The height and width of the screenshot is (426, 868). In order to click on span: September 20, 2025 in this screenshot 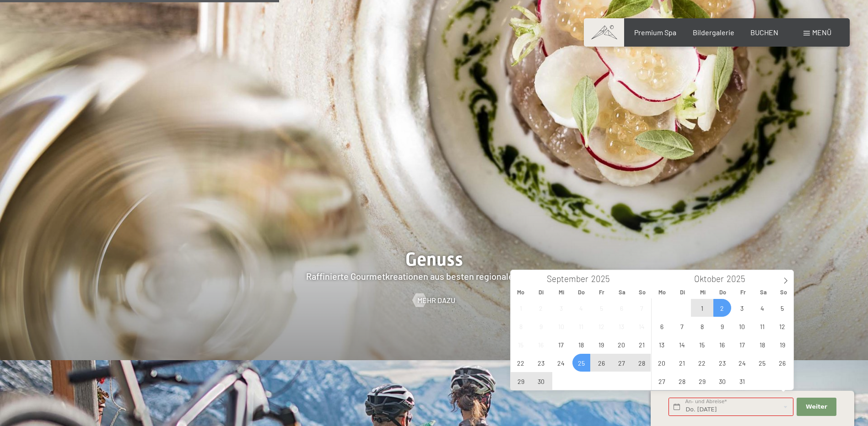, I will do `click(622, 345)`.